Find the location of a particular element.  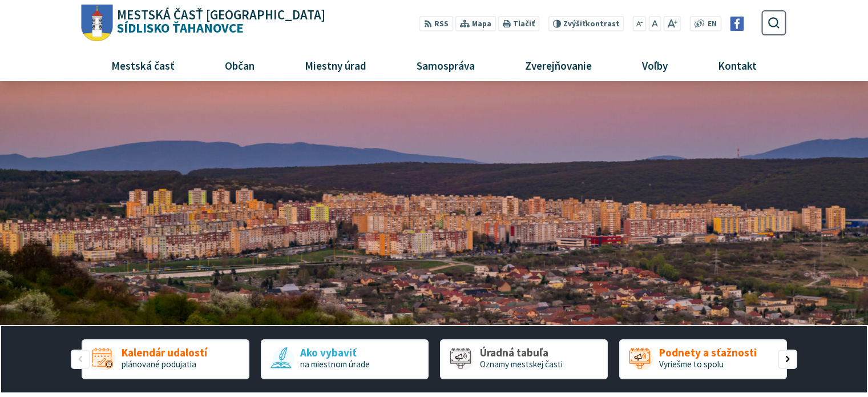

a: Zverejňovanie is located at coordinates (559, 65).